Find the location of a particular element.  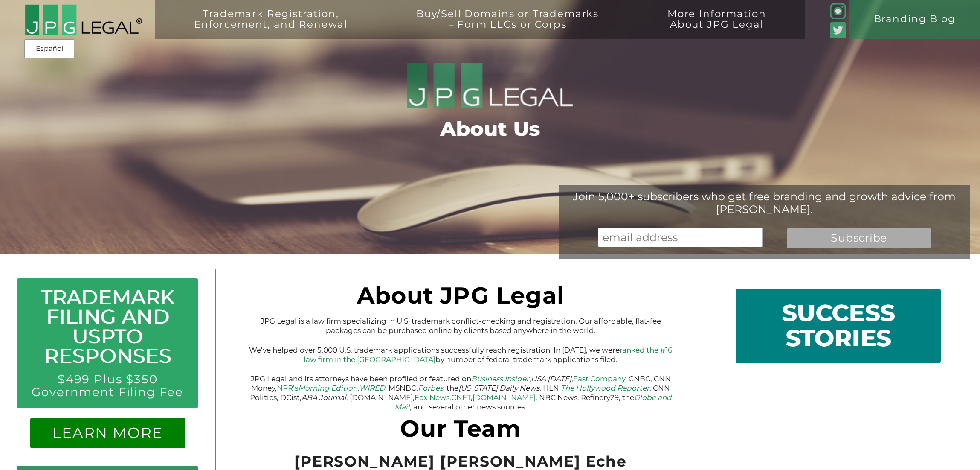

a: Fox News is located at coordinates (432, 397).